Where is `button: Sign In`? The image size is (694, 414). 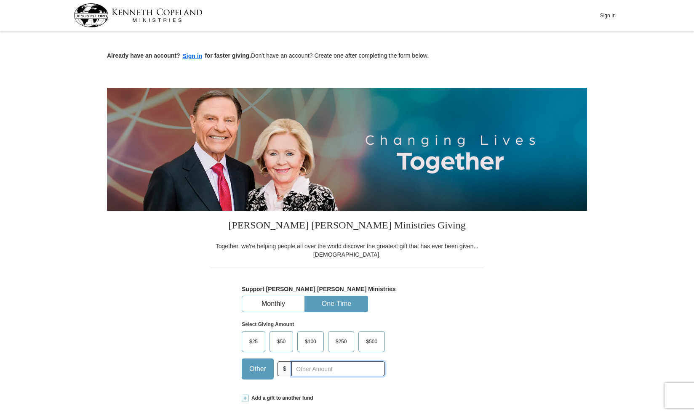 button: Sign In is located at coordinates (608, 15).